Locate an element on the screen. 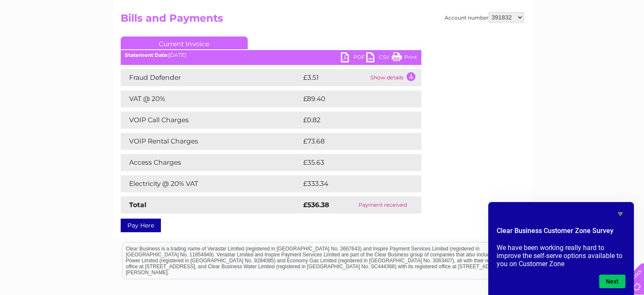 Image resolution: width=644 pixels, height=295 pixels. span: 0333 014 3131 is located at coordinates (514, 10).